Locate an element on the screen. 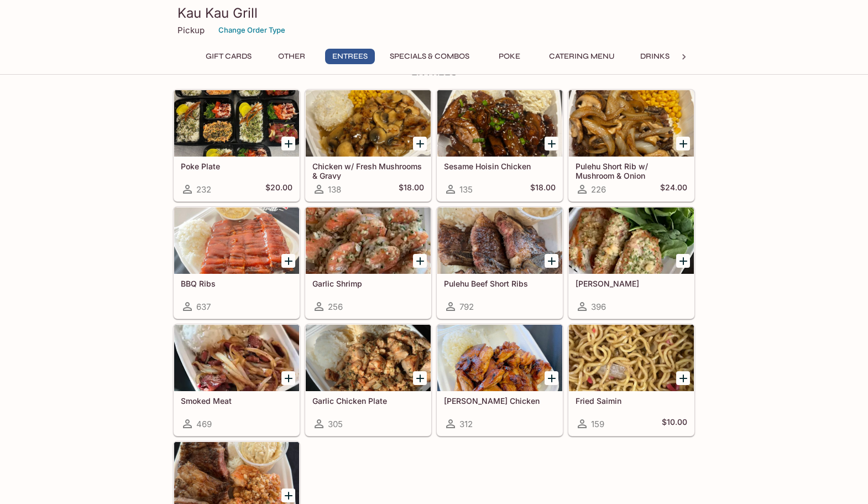 The image size is (868, 504). span: 305 is located at coordinates (335, 424).